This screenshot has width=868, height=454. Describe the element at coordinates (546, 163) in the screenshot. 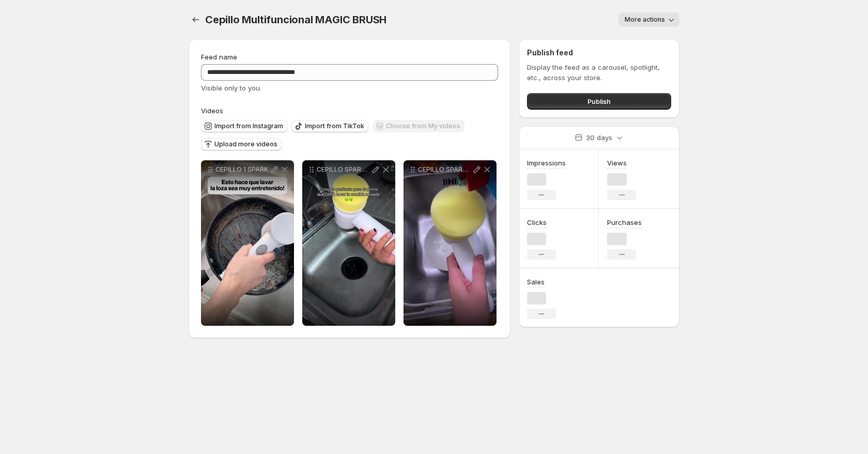

I see `h3: Impressions` at that location.